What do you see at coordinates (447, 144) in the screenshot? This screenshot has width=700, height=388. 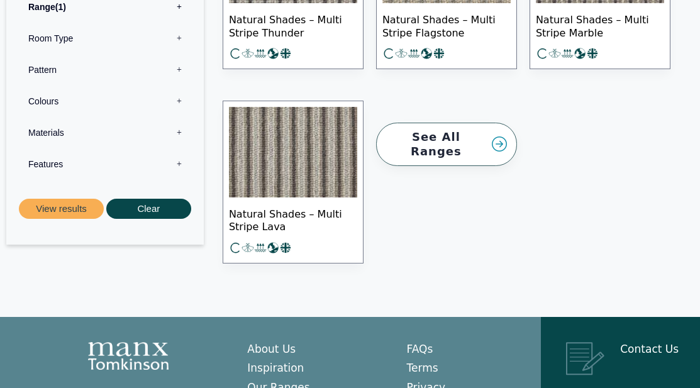 I see `a: See All Ranges` at bounding box center [447, 144].